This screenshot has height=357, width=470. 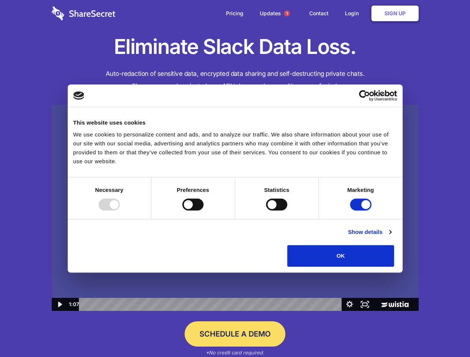 What do you see at coordinates (287, 13) in the screenshot?
I see `span: 1` at bounding box center [287, 13].